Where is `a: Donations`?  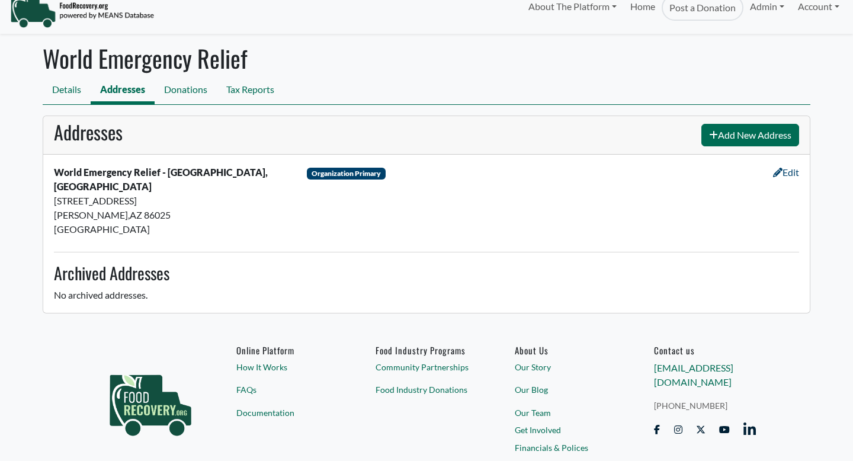
a: Donations is located at coordinates (185, 91).